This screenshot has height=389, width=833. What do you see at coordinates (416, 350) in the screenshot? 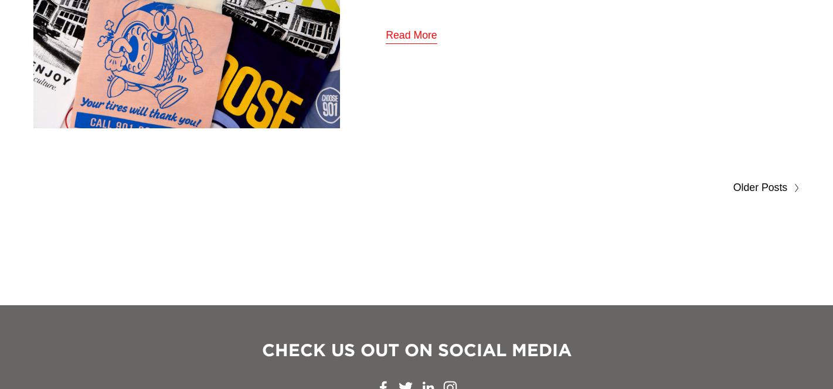
I see `h3: CHECK US OUT ON SOCIAL MEDIA` at bounding box center [416, 350].